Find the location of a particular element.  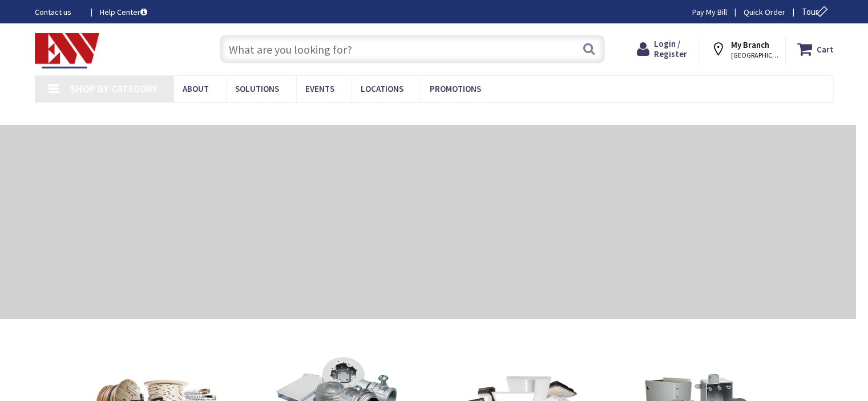

a: Cart is located at coordinates (815, 49).